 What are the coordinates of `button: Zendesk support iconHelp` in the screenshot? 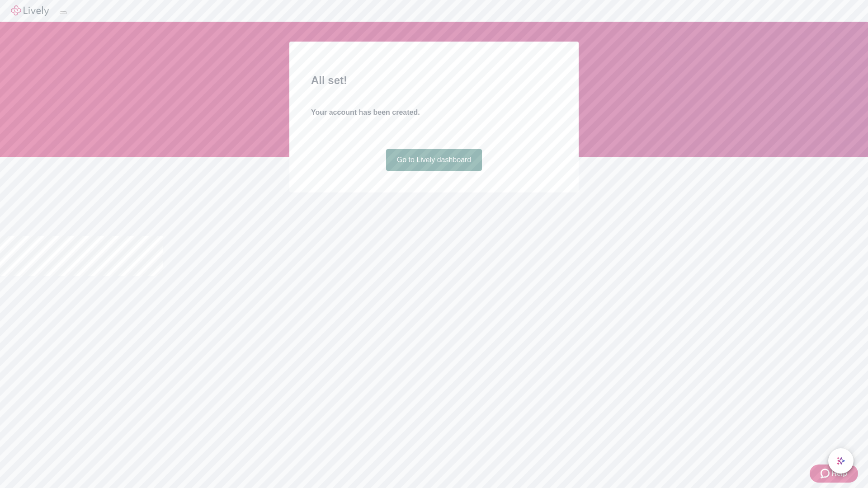 It's located at (833, 474).